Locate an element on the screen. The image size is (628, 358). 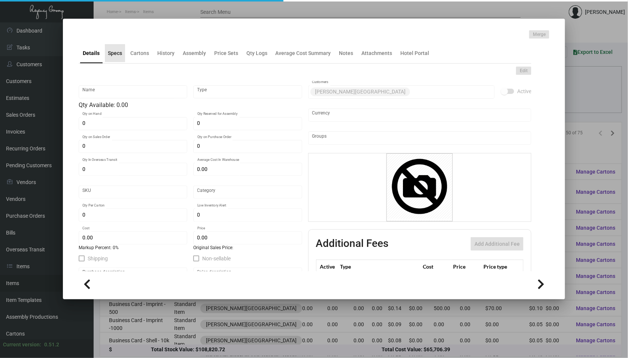
div: Specs is located at coordinates (115, 53).